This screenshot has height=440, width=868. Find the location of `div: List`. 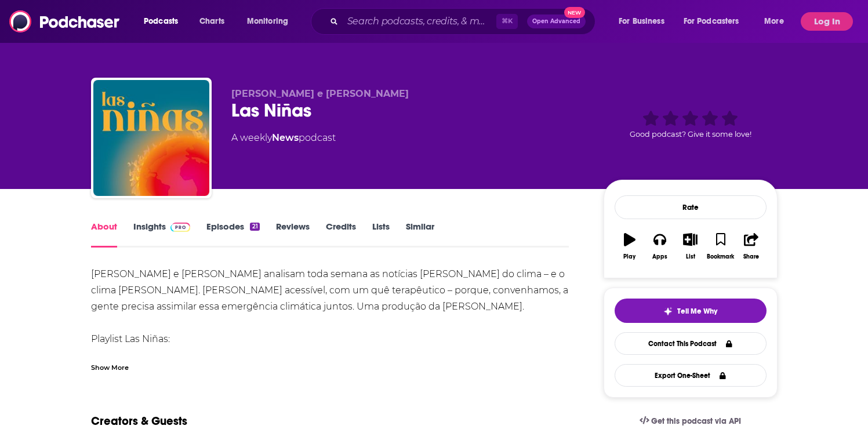

div: List is located at coordinates (690, 257).